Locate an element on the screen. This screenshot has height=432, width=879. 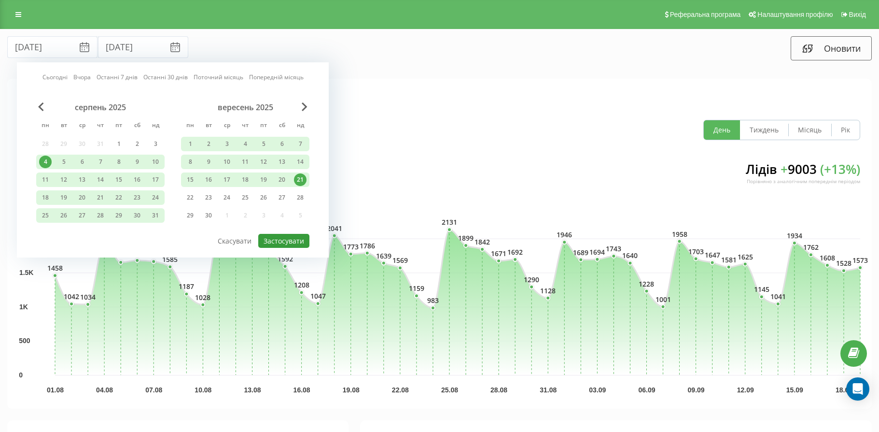
a: Сьогодні is located at coordinates (55, 77).